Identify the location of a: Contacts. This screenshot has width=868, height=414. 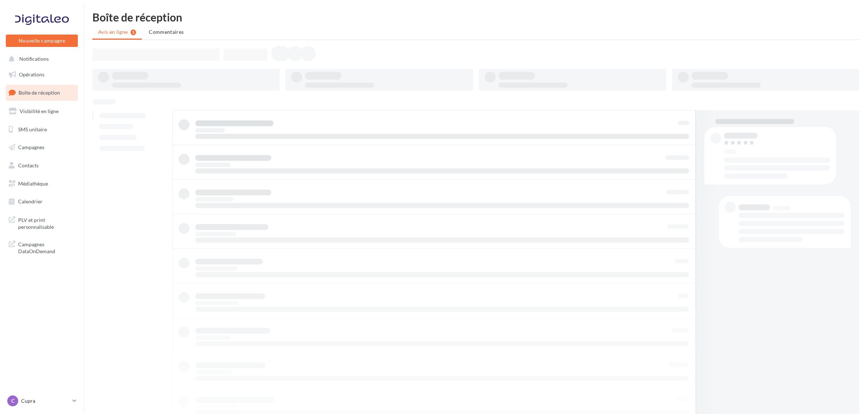
(42, 166).